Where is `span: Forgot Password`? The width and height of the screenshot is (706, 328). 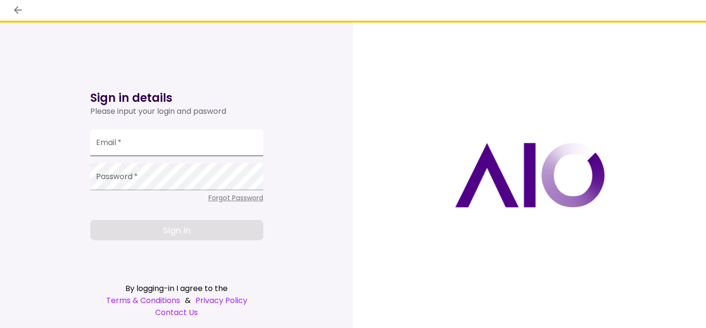 span: Forgot Password is located at coordinates (236, 198).